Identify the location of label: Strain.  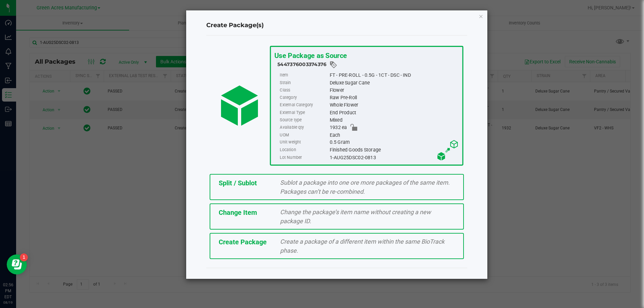
(304, 83).